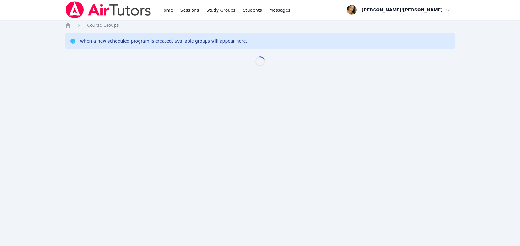 The width and height of the screenshot is (520, 246). What do you see at coordinates (279, 10) in the screenshot?
I see `span: Messages` at bounding box center [279, 10].